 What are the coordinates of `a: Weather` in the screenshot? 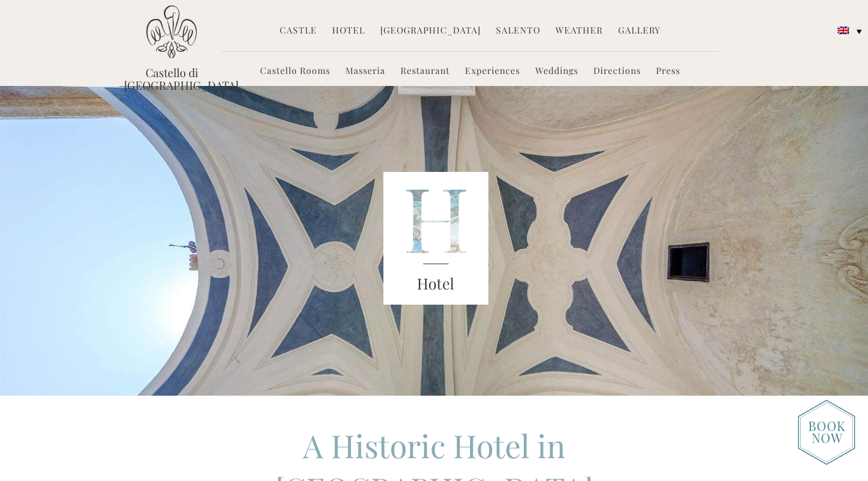 It's located at (579, 31).